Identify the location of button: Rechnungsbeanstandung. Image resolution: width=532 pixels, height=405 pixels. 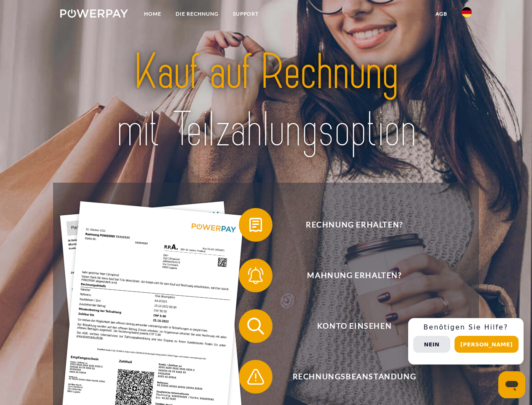
(348, 376).